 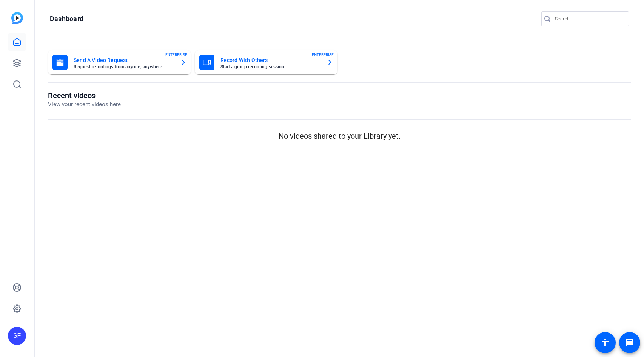 What do you see at coordinates (119, 62) in the screenshot?
I see `button: Send A Video RequestRequest recordings from anyone, anywhereENTERPRISE` at bounding box center [119, 62].